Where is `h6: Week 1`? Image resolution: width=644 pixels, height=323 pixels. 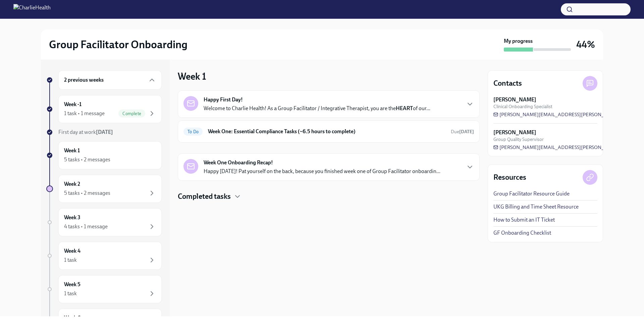 h6: Week 1 is located at coordinates (72, 151).